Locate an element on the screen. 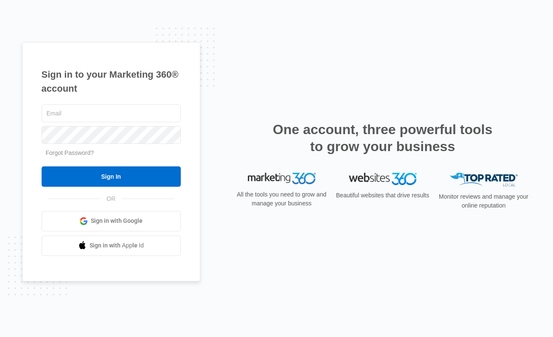 Image resolution: width=553 pixels, height=337 pixels. a: Sign in with Google is located at coordinates (111, 221).